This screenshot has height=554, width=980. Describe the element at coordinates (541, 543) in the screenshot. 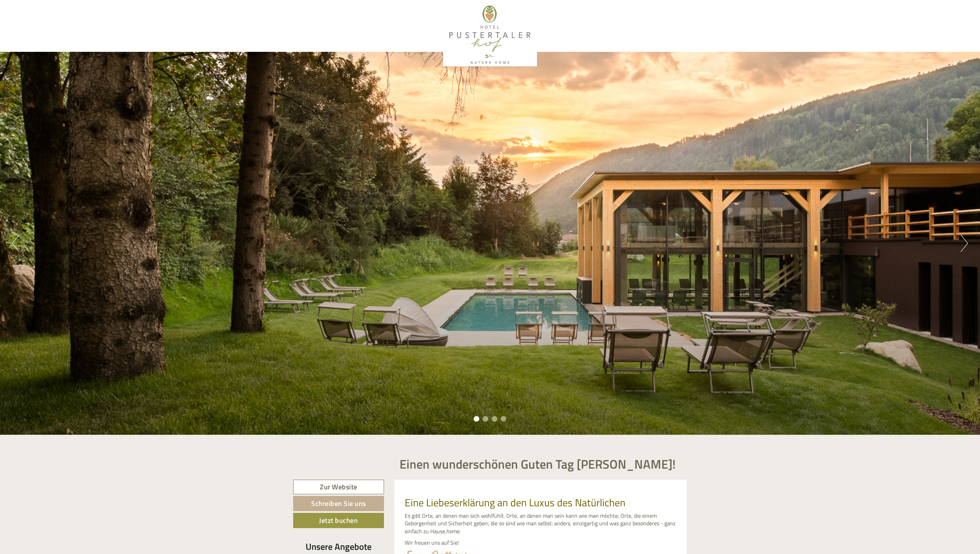

I see `p: Wir freuen uns auf Sie!` at that location.